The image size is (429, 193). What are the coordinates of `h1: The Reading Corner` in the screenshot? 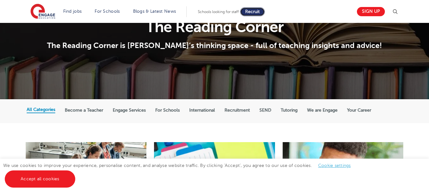 It's located at (214, 27).